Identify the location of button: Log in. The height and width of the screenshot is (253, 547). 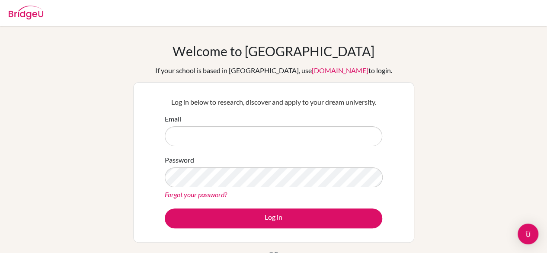
(273, 218).